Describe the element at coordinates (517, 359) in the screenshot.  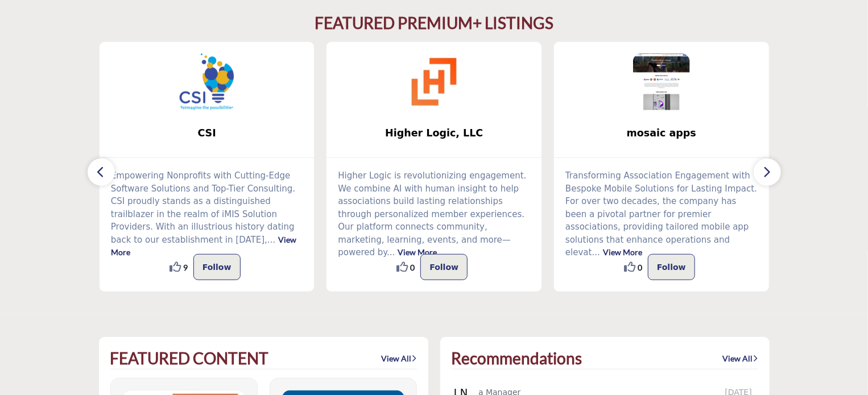
I see `h2: Recommendations` at that location.